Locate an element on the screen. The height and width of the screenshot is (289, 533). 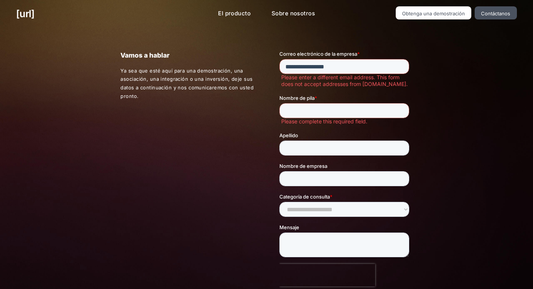
label: Please complete this required field. is located at coordinates (67, 71).